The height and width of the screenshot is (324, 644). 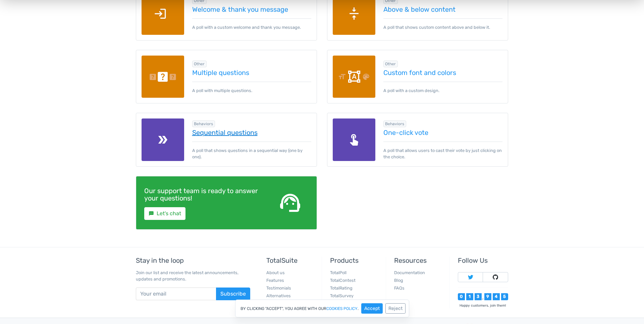 I want to click on div: 0, so click(x=461, y=296).